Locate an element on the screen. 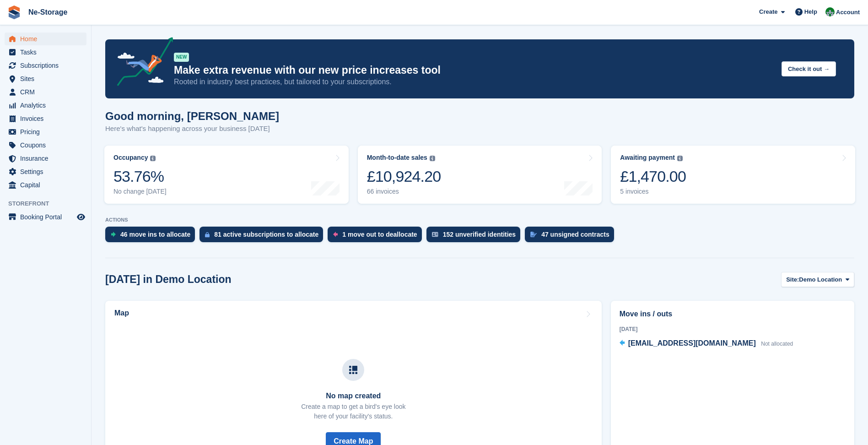  span: Capital is located at coordinates (47, 185).